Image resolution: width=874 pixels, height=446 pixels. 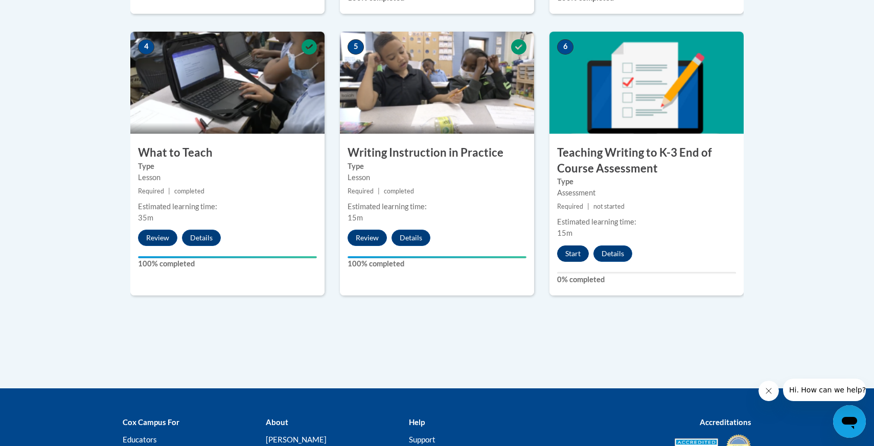 I want to click on b: Accreditations, so click(x=725, y=422).